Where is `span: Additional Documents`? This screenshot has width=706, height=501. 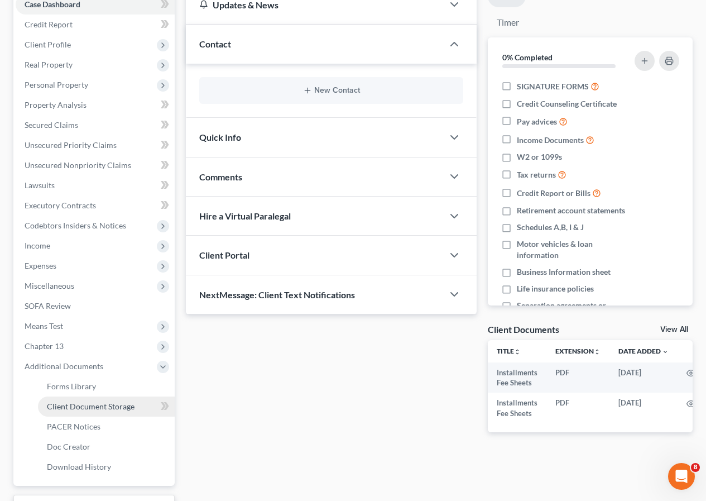 span: Additional Documents is located at coordinates (64, 366).